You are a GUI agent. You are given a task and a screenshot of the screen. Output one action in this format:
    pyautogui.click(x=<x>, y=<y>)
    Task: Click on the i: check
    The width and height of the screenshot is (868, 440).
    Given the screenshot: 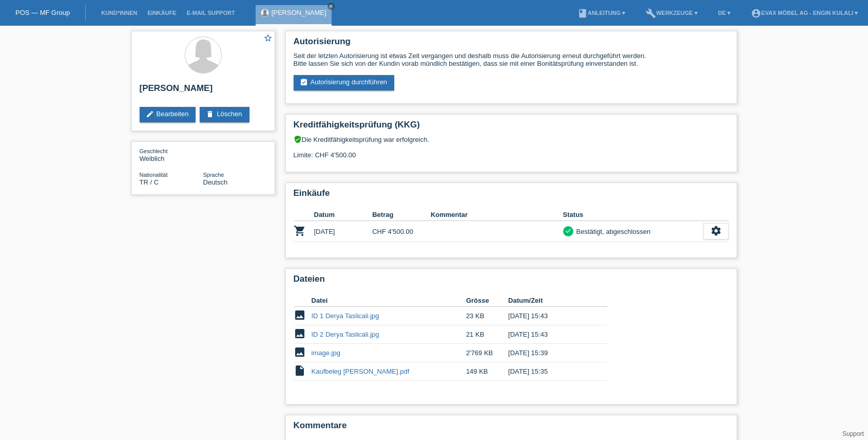 What is the action you would take?
    pyautogui.click(x=568, y=231)
    